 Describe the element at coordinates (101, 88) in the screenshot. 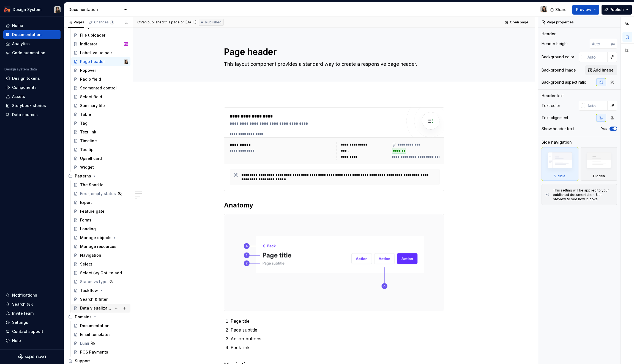

I see `a: Segmented control` at that location.